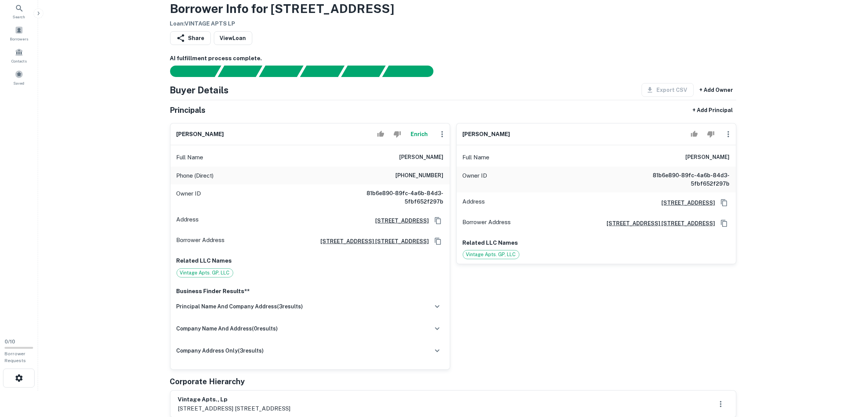 The width and height of the screenshot is (868, 417). Describe the element at coordinates (19, 77) in the screenshot. I see `a: Saved` at that location.